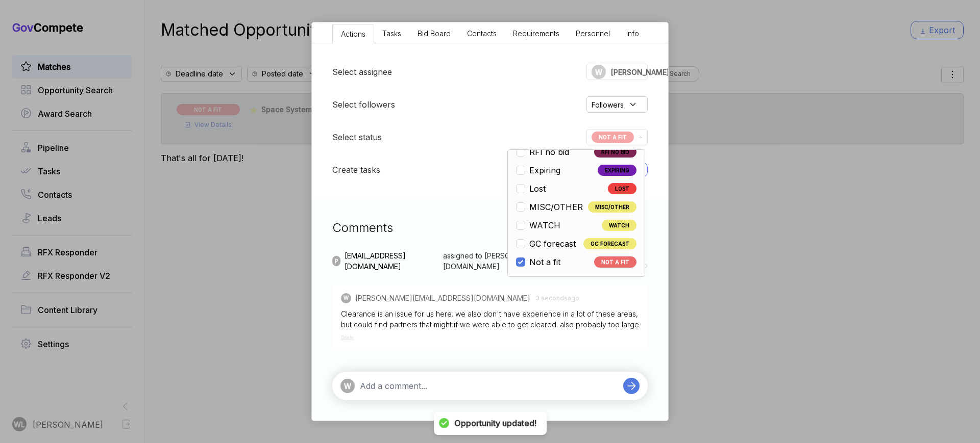 This screenshot has height=443, width=980. What do you see at coordinates (545, 262) in the screenshot?
I see `span: Not a fit` at bounding box center [545, 262].